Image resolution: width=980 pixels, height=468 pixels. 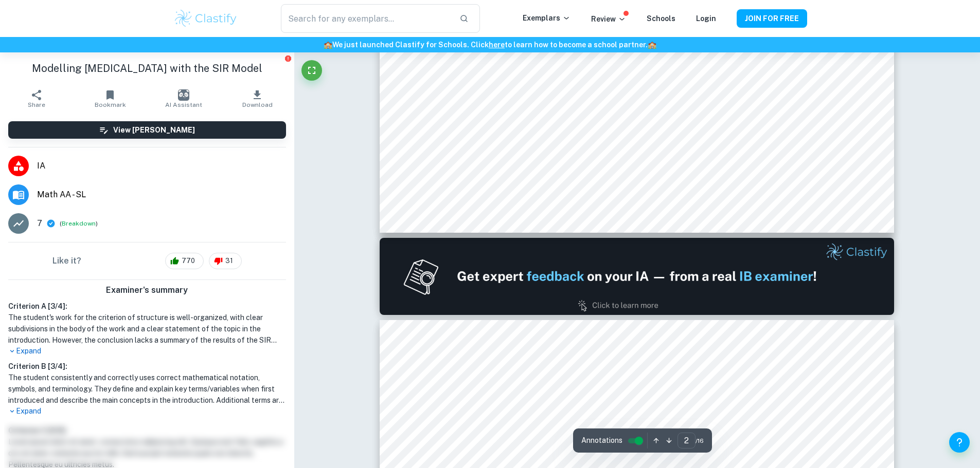 I want to click on h1: The student's work for the criterion of structure is well-organized, with clear subdivisions in t..., so click(x=147, y=329).